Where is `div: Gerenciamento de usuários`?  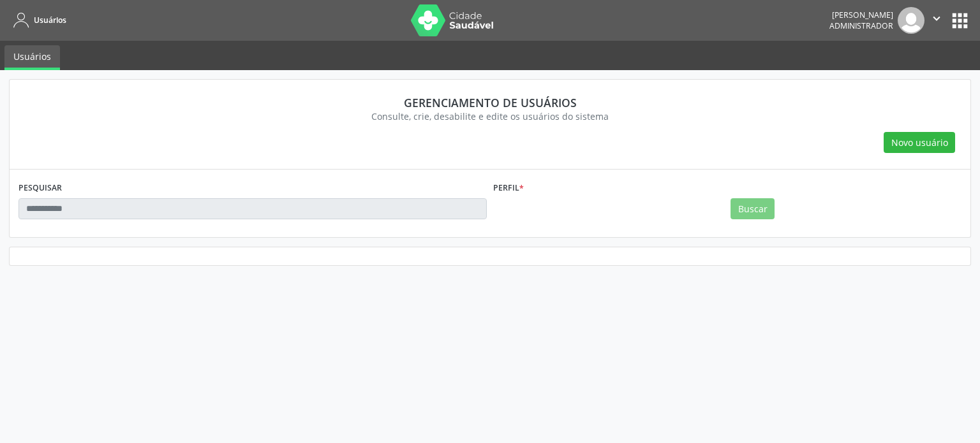
div: Gerenciamento de usuários is located at coordinates (490, 102).